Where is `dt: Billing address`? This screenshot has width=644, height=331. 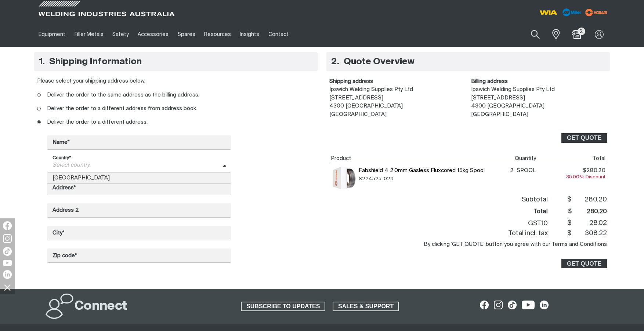
dt: Billing address is located at coordinates (539, 82).